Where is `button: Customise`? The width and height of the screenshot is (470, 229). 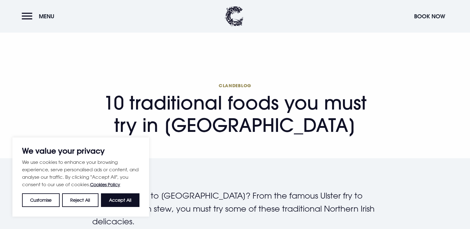 button: Customise is located at coordinates (41, 200).